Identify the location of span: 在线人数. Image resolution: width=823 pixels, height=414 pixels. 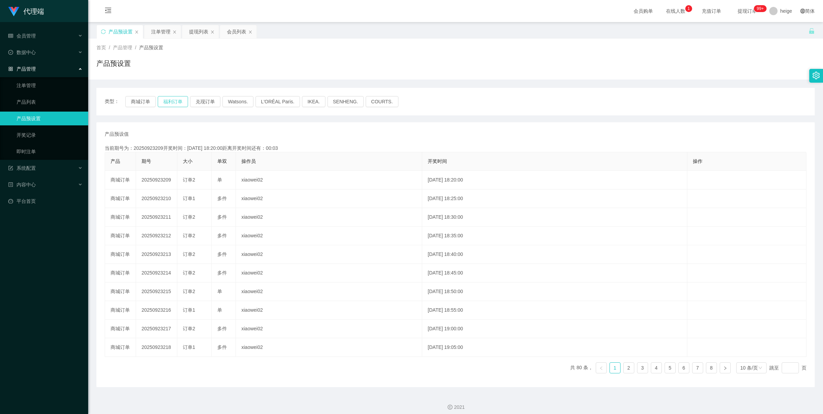
(676, 11).